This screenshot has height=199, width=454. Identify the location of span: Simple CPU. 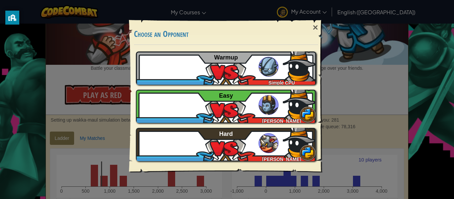
(282, 83).